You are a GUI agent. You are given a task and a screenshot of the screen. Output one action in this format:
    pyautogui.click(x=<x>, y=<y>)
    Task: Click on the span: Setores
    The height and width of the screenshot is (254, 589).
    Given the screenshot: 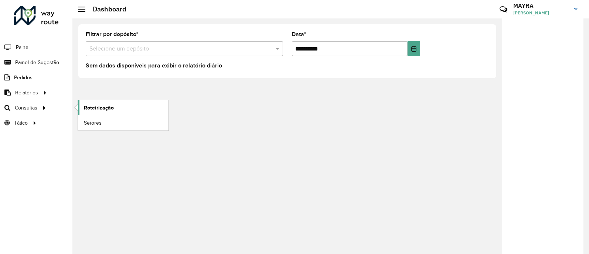 What is the action you would take?
    pyautogui.click(x=93, y=123)
    